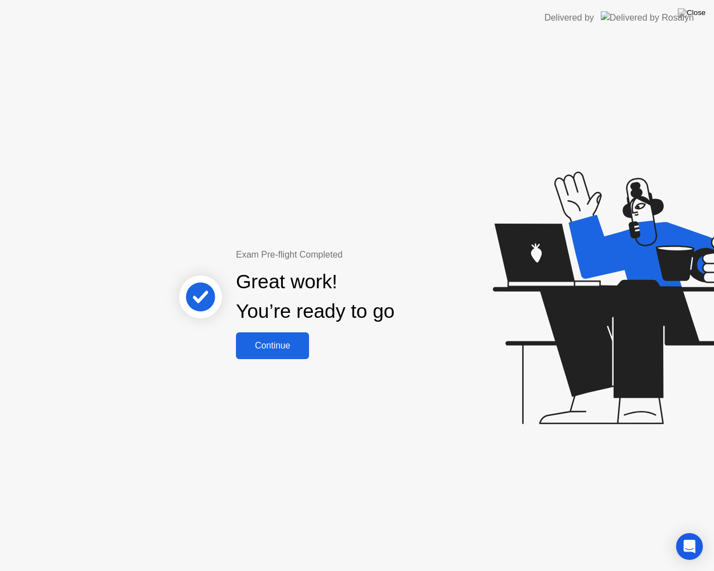 This screenshot has height=571, width=714. I want to click on div: Open Intercom Messenger, so click(690, 547).